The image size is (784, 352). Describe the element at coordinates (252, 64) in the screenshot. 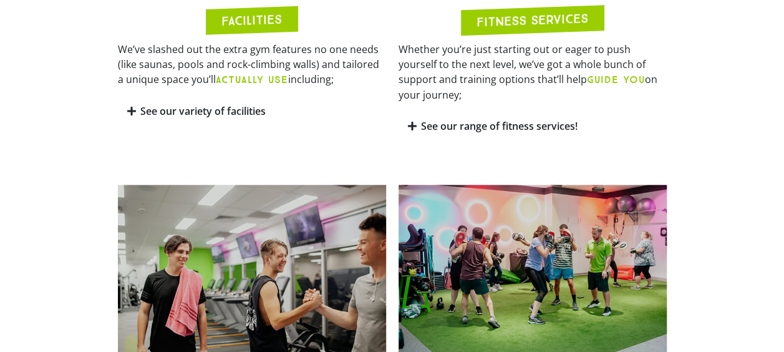

I see `p: We’ve slashed out the extra gym features no one needs (like saunas, pools and rock-climbing walls...` at that location.